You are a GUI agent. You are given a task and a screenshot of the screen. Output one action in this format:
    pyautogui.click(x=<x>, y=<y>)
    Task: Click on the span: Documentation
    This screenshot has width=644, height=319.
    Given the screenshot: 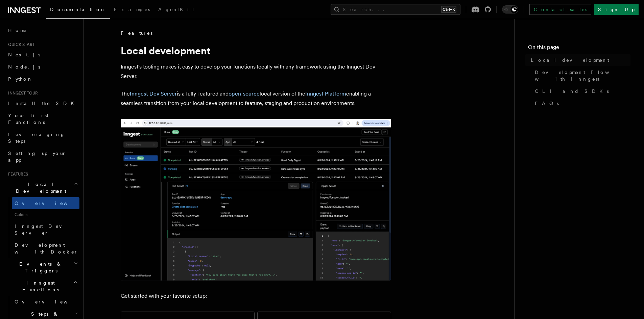 What is the action you would take?
    pyautogui.click(x=78, y=10)
    